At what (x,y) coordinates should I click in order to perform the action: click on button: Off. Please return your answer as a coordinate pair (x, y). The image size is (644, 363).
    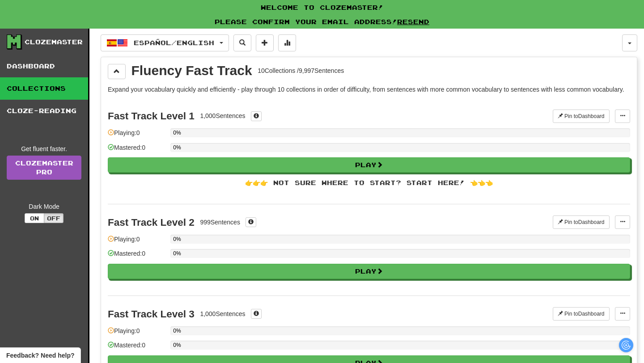
    Looking at the image, I should click on (54, 219).